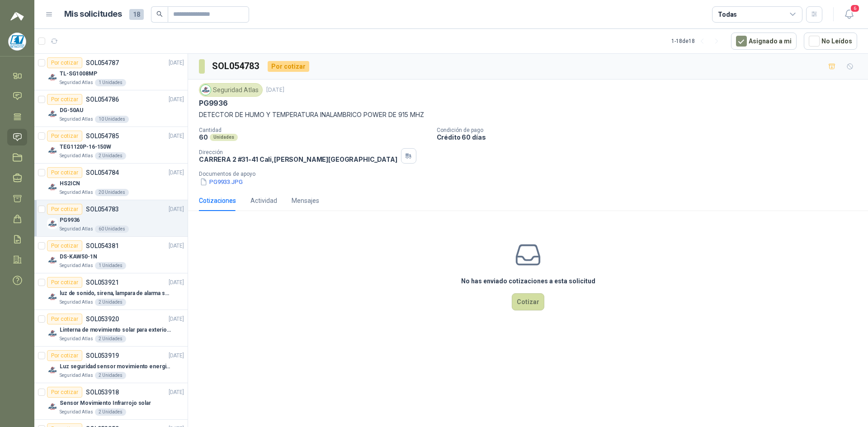 This screenshot has height=427, width=868. Describe the element at coordinates (71, 110) in the screenshot. I see `p: DG-50AU` at that location.